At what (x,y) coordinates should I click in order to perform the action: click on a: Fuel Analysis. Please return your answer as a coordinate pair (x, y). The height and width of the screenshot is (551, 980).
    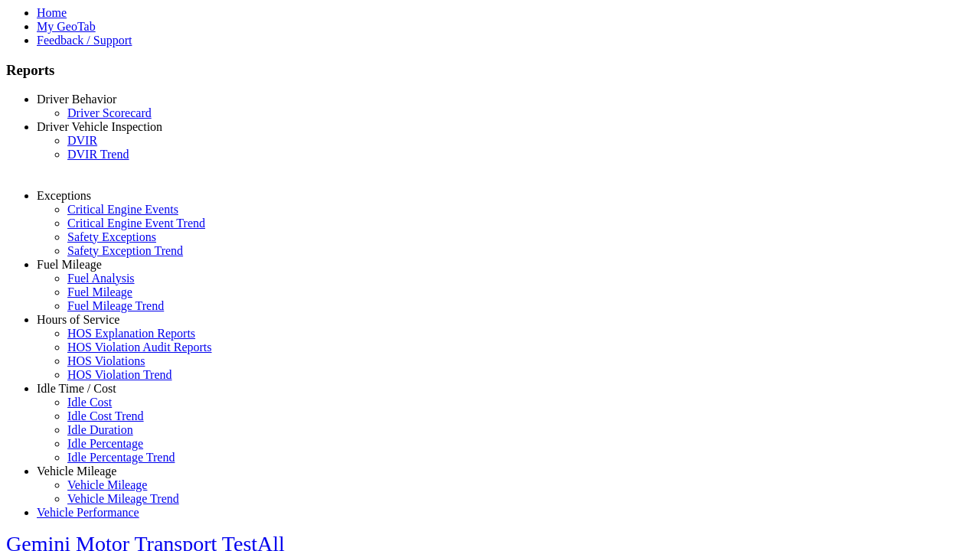
    Looking at the image, I should click on (101, 278).